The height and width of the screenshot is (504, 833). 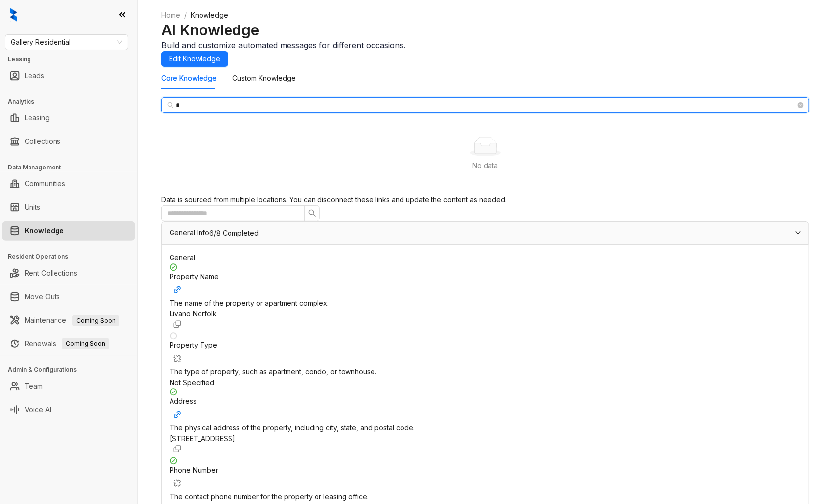 What do you see at coordinates (68, 344) in the screenshot?
I see `li: Renewals` at bounding box center [68, 344].